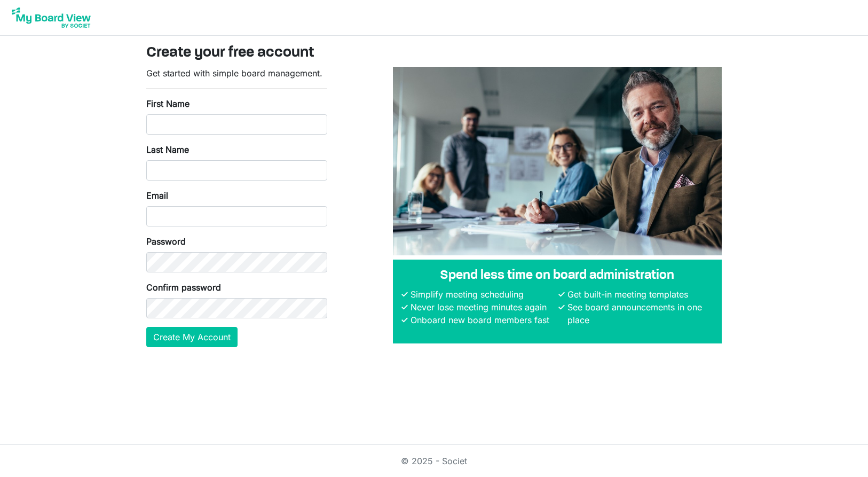 The height and width of the screenshot is (477, 868). What do you see at coordinates (482, 294) in the screenshot?
I see `li: Simplify meeting scheduling` at bounding box center [482, 294].